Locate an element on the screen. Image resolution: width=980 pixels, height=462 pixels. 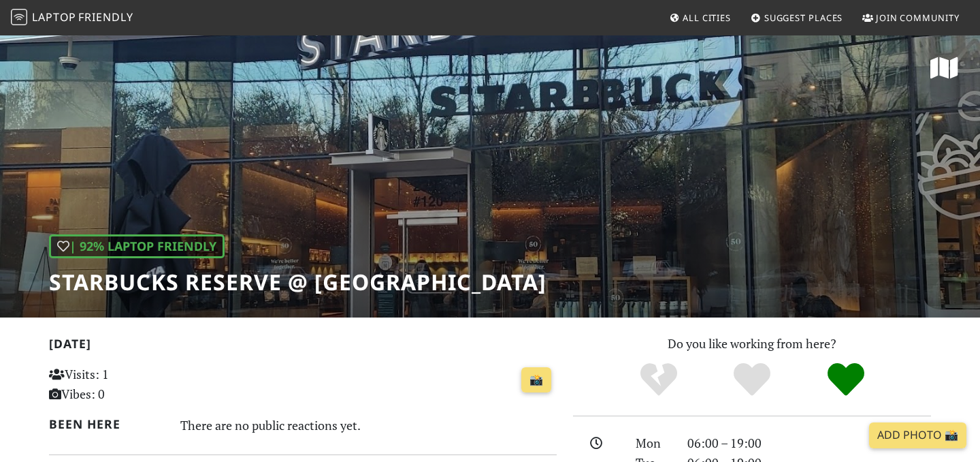
span: Join Community is located at coordinates (917, 18).